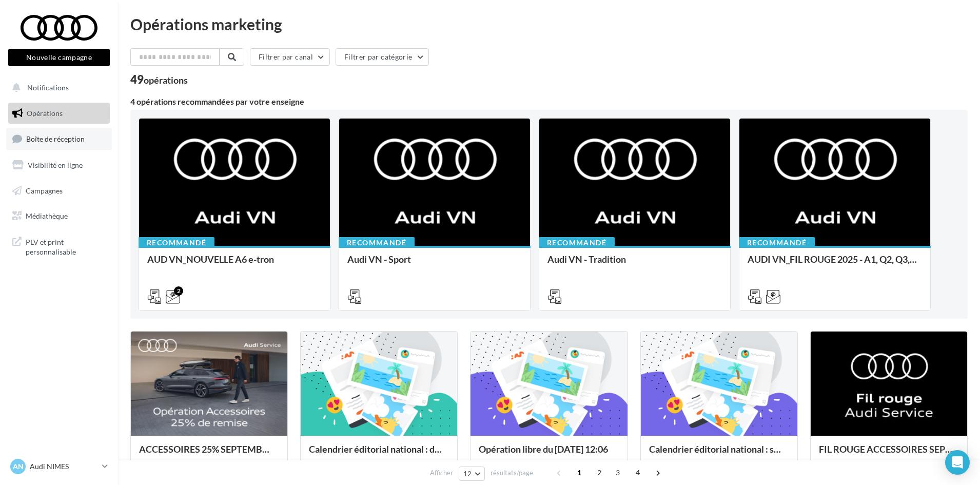  I want to click on div: FIL ROUGE ACCESSOIRES SEPTEMBRE - AUDI SERVICE, so click(889, 454).